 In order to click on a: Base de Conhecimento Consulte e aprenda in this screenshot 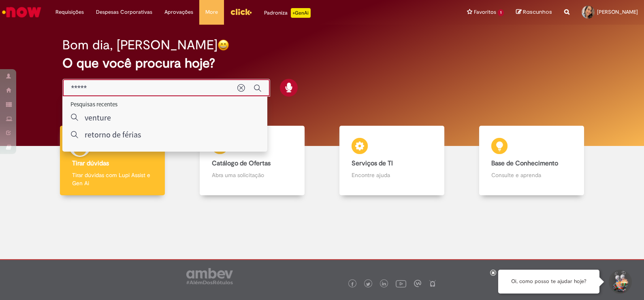, I will do `click(531, 160)`.